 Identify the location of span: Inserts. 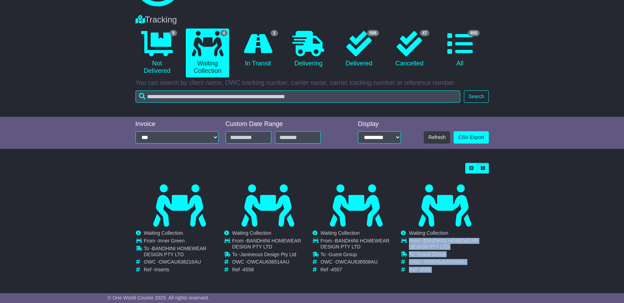
(162, 269).